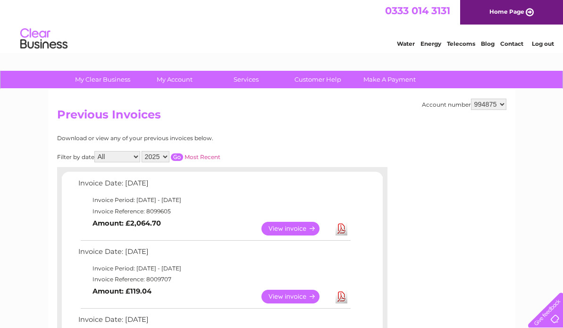  What do you see at coordinates (122, 291) in the screenshot?
I see `b: Amount: £119.04` at bounding box center [122, 291].